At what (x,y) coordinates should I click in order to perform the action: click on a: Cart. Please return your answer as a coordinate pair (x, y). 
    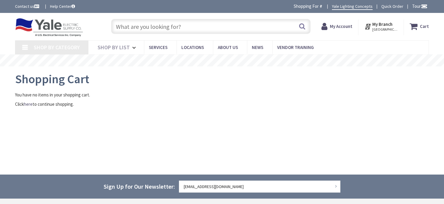
    Looking at the image, I should click on (419, 27).